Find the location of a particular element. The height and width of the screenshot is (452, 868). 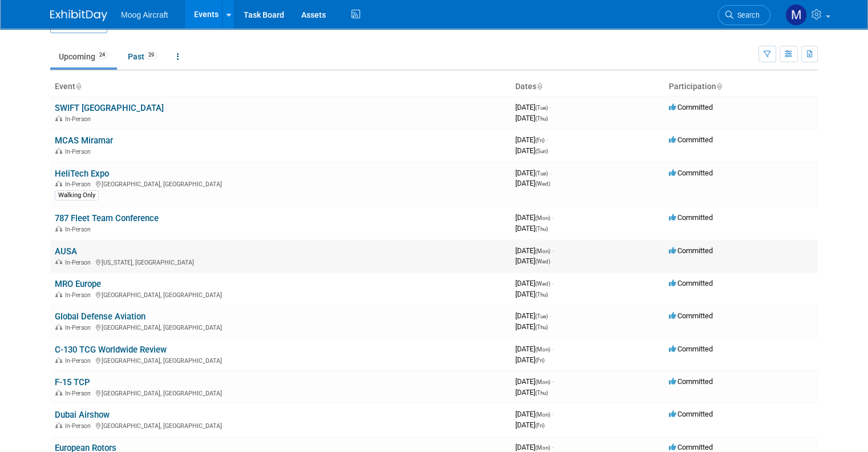

a: Global Defense Aviation is located at coordinates (100, 317).